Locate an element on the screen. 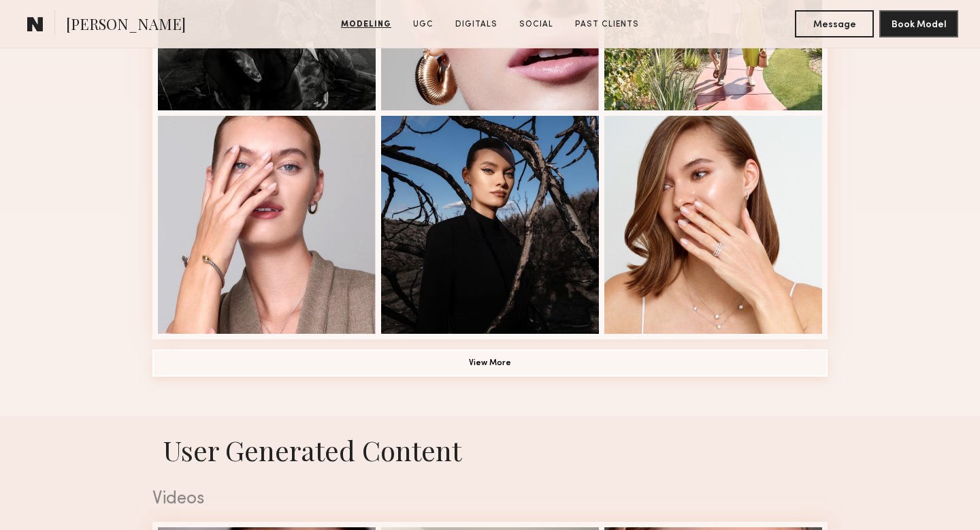 Image resolution: width=980 pixels, height=530 pixels. button: Book Model is located at coordinates (919, 24).